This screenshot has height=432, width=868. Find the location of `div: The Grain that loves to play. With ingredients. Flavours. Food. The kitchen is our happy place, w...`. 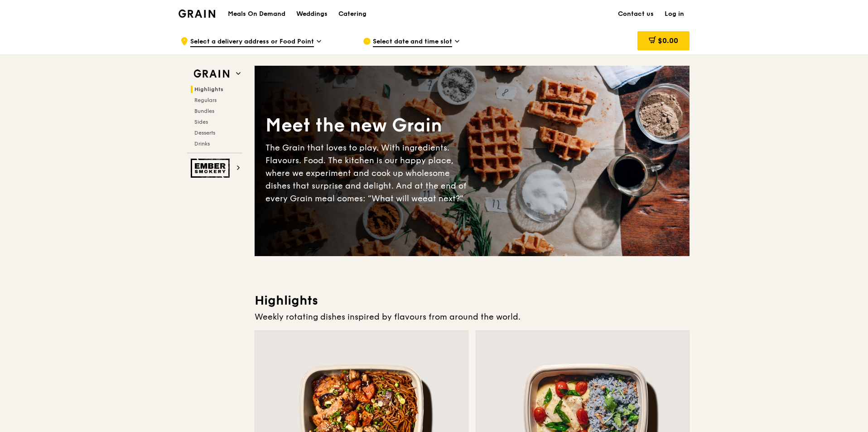

div: The Grain that loves to play. With ingredients. Flavours. Food. The kitchen is our happy place, w... is located at coordinates (369, 173).